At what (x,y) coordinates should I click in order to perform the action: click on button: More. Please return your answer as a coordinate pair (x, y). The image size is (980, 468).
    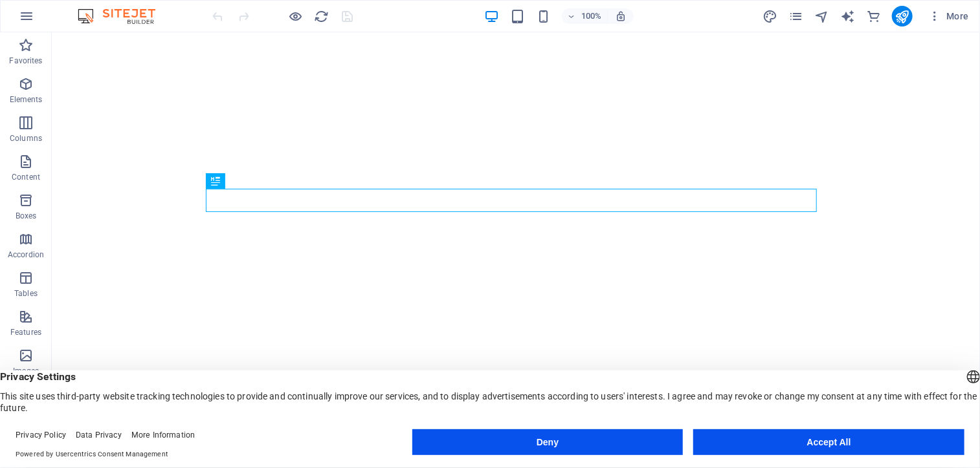
    Looking at the image, I should click on (948, 16).